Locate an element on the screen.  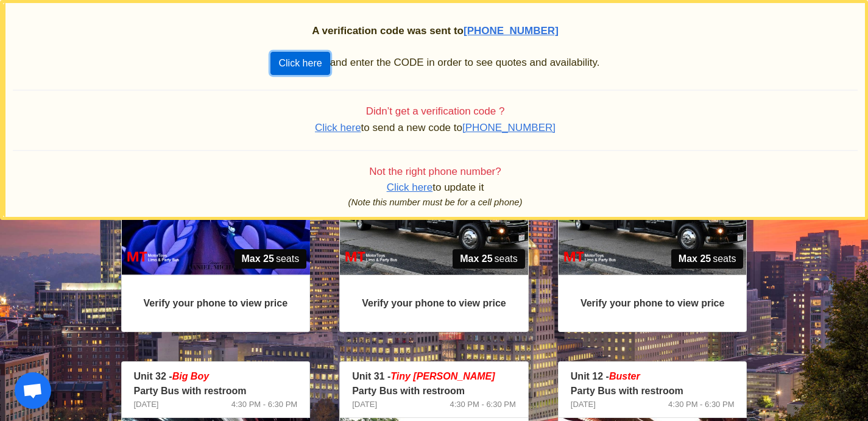
p: Unit 32 - is located at coordinates (216, 376).